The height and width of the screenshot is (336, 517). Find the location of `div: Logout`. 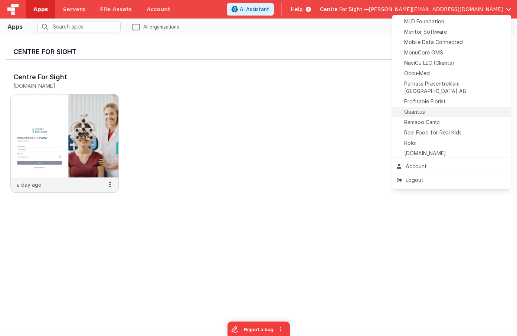

div: Logout is located at coordinates (451, 180).